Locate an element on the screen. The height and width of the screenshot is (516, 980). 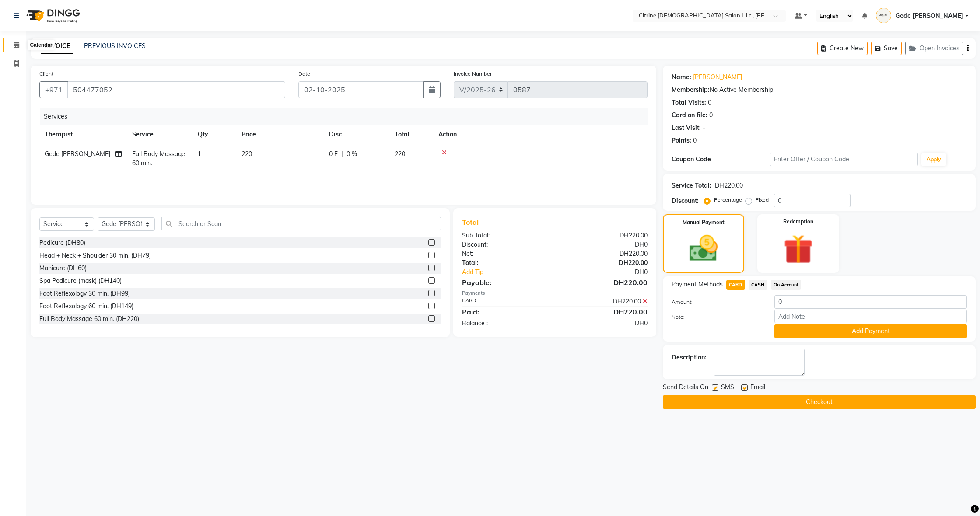
div: Service Total: is located at coordinates (691, 185).